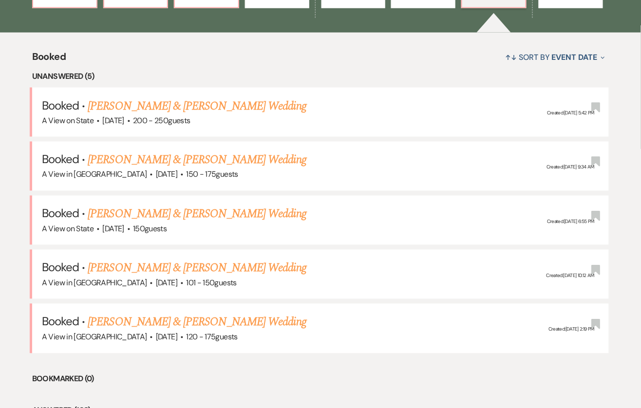 Image resolution: width=641 pixels, height=408 pixels. What do you see at coordinates (161, 120) in the screenshot?
I see `span: 200 - 250 guests` at bounding box center [161, 120].